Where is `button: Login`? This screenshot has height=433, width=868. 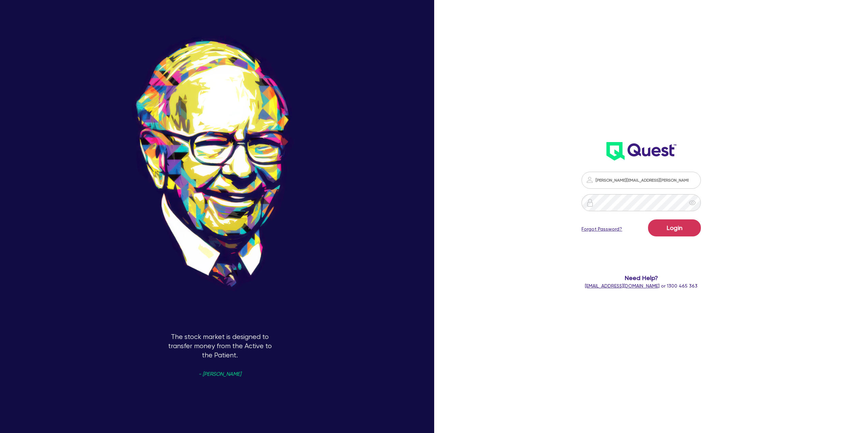 button: Login is located at coordinates (674, 228).